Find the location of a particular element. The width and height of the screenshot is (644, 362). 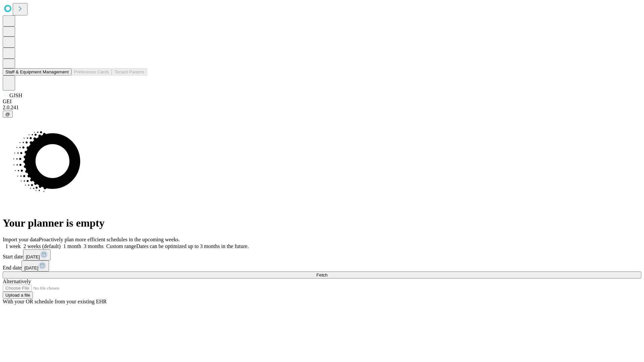

span: 1 month is located at coordinates (72, 246).